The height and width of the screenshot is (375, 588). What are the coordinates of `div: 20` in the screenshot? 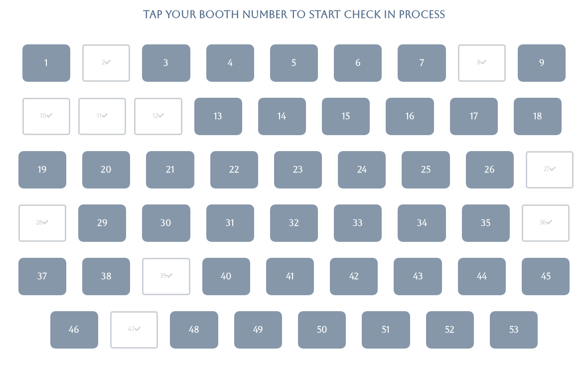 It's located at (106, 169).